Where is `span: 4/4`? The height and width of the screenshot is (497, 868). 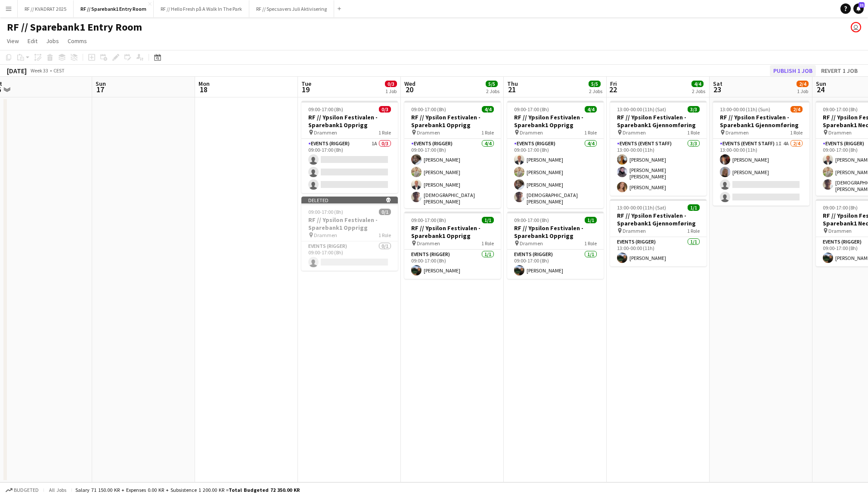 span: 4/4 is located at coordinates (488, 109).